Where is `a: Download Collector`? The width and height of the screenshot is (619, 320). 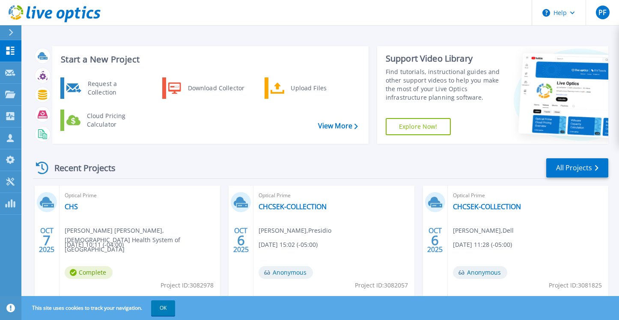 a: Download Collector is located at coordinates (206, 88).